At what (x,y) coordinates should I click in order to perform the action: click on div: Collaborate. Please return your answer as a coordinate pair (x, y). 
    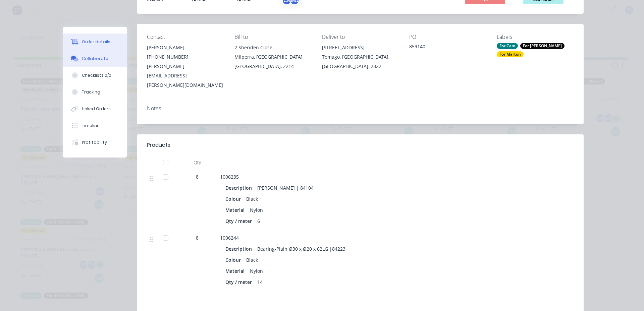
    Looking at the image, I should click on (95, 59).